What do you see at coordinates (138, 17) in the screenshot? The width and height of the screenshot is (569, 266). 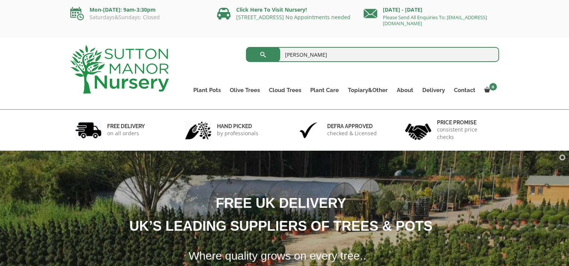 I see `p: Saturdays&Sundays: Closed` at bounding box center [138, 17].